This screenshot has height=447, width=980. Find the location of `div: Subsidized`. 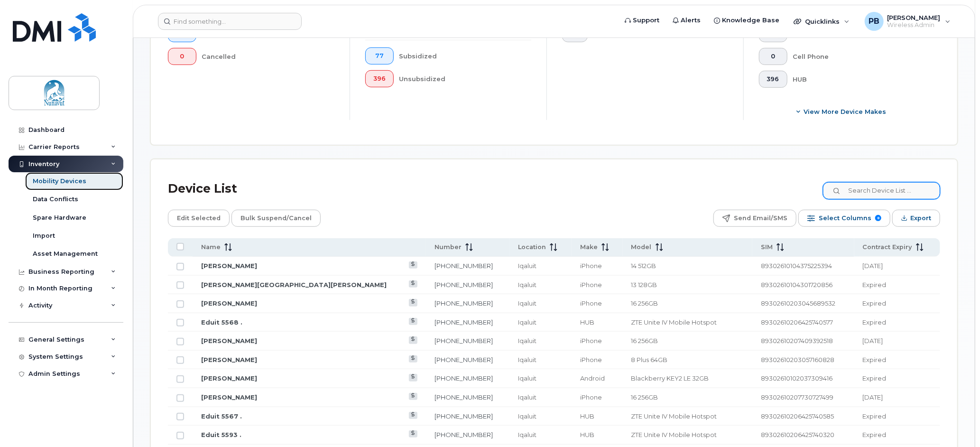

div: Subsidized is located at coordinates (465, 56).